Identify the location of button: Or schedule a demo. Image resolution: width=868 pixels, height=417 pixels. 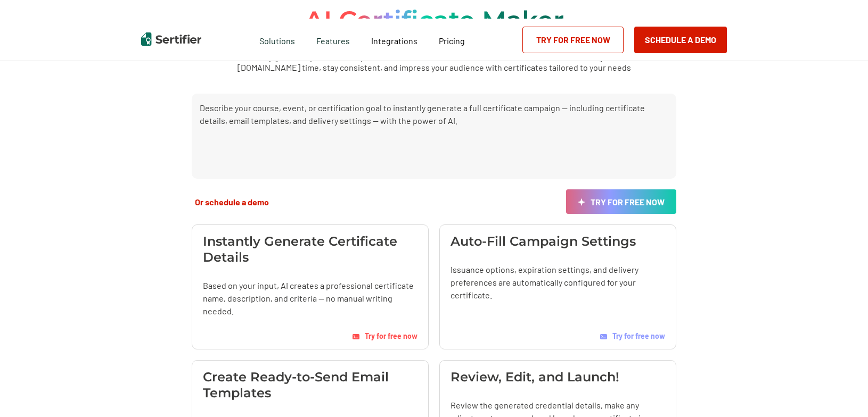
(231, 202).